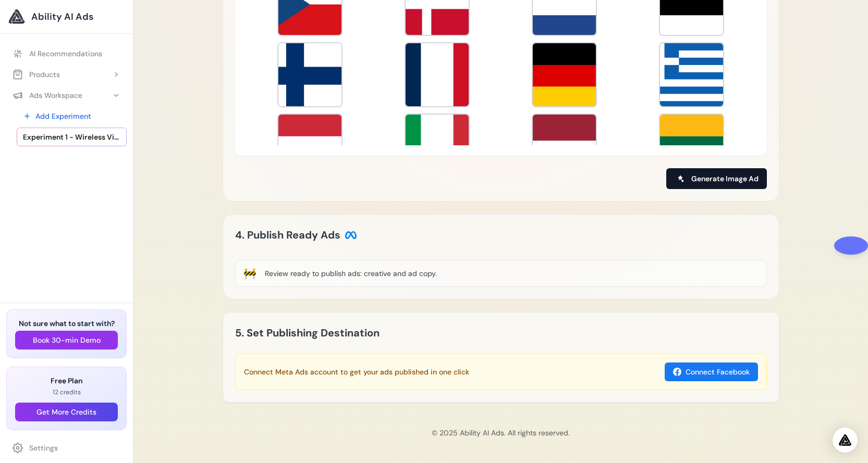  Describe the element at coordinates (296, 235) in the screenshot. I see `h2: 4. Publish Ready Ads` at that location.